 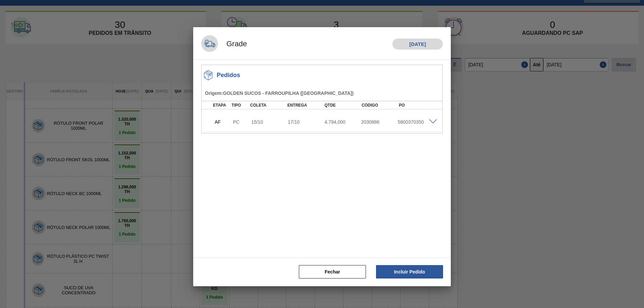 I want to click on div: Pedido de Compra, so click(x=241, y=122).